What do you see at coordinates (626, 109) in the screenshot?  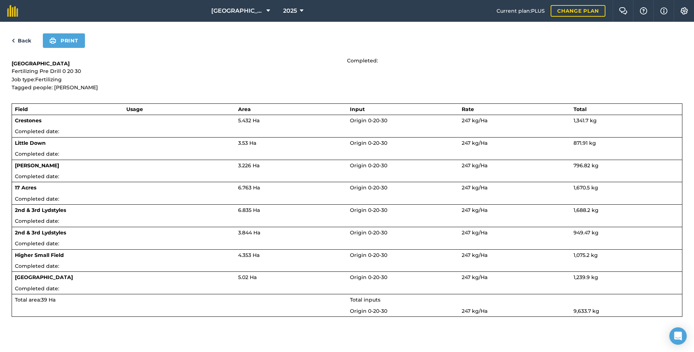 I see `th: Total` at bounding box center [626, 109].